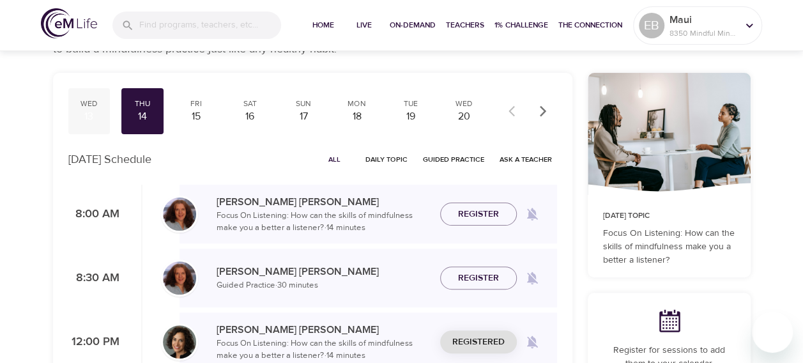 This screenshot has width=803, height=363. Describe the element at coordinates (303, 103) in the screenshot. I see `div: Sun` at that location.